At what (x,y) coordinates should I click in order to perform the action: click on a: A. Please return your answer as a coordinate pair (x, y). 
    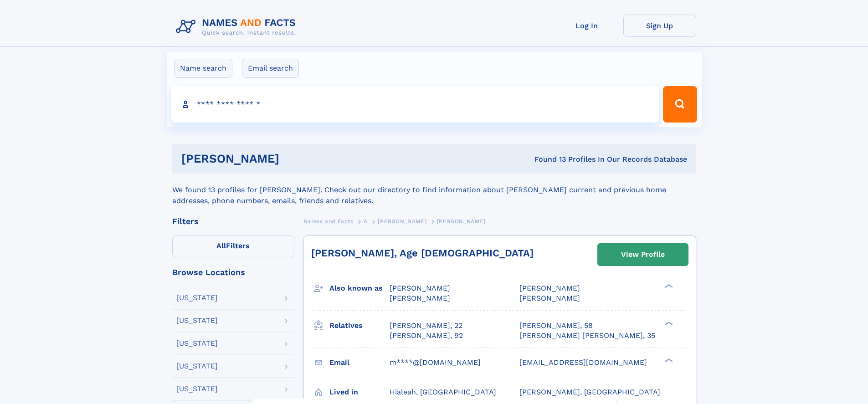
    Looking at the image, I should click on (365, 221).